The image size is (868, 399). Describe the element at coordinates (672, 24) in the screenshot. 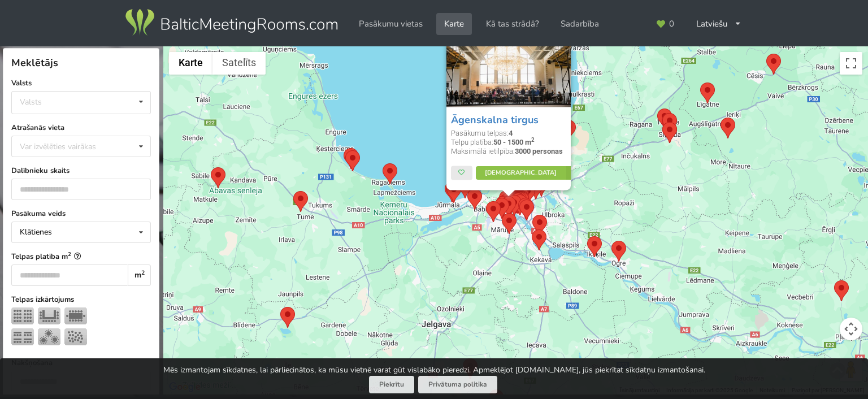

I see `span: 0` at that location.